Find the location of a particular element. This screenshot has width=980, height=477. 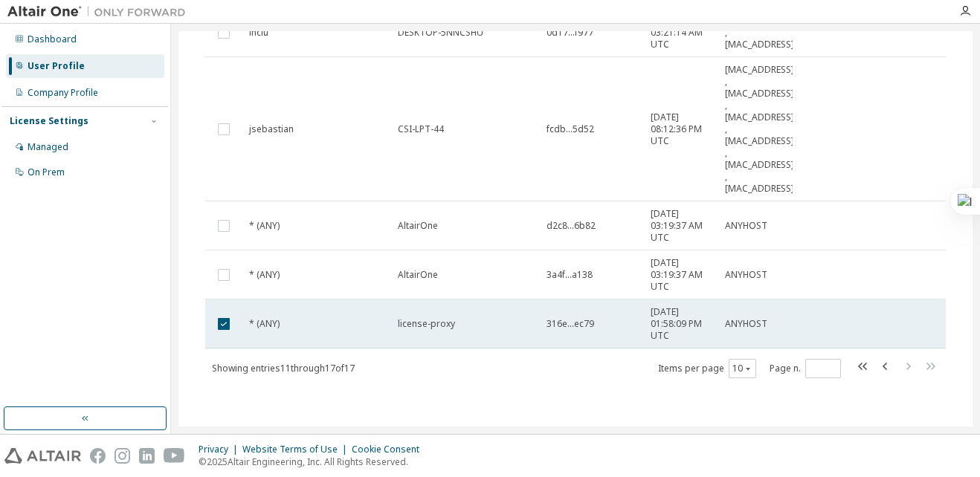

div: Cookie Consent is located at coordinates (389, 450).